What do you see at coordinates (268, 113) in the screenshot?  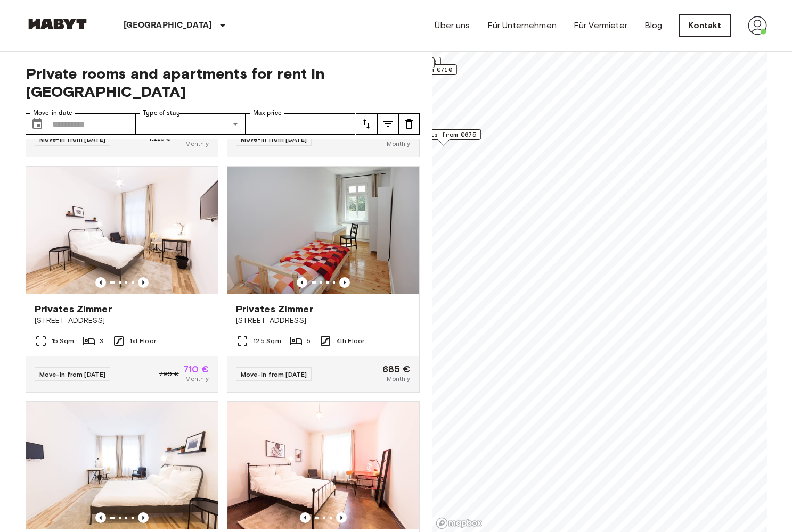 I see `label: Max price` at bounding box center [268, 113].